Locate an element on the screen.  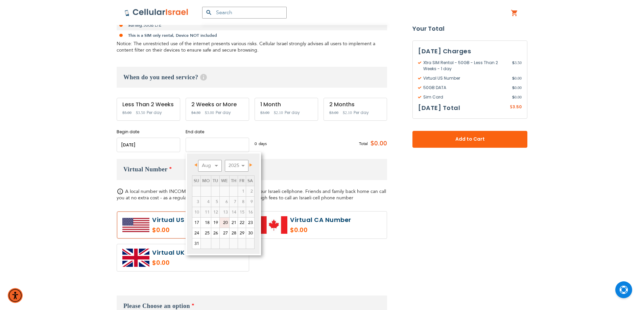
div: 2 Weeks or More is located at coordinates (217, 105).